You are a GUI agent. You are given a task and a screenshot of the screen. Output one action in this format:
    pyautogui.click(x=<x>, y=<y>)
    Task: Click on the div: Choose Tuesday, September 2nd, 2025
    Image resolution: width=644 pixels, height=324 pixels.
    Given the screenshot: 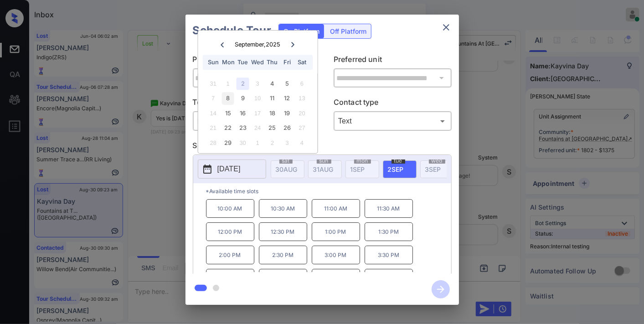 What is the action you would take?
    pyautogui.click(x=242, y=83)
    